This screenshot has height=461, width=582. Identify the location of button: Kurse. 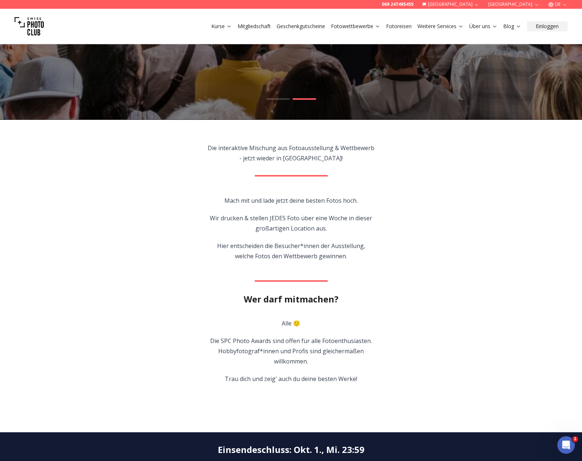
(222, 26).